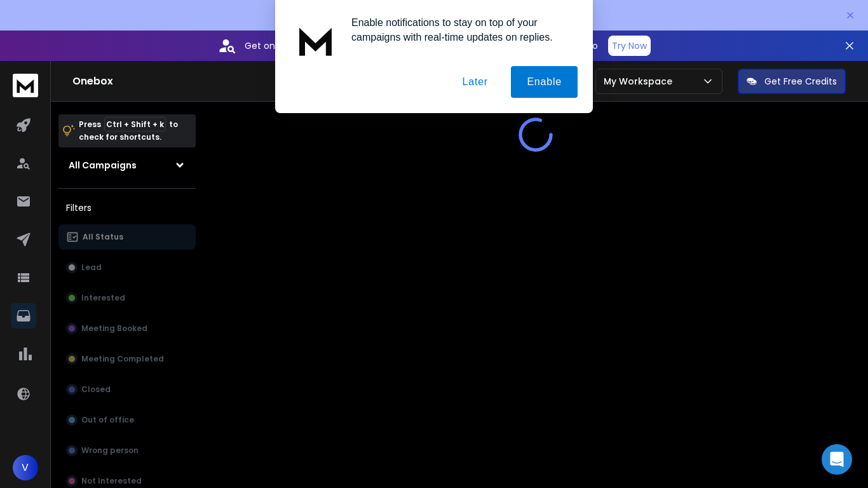 The height and width of the screenshot is (488, 868). What do you see at coordinates (127, 208) in the screenshot?
I see `h3: Filters` at bounding box center [127, 208].